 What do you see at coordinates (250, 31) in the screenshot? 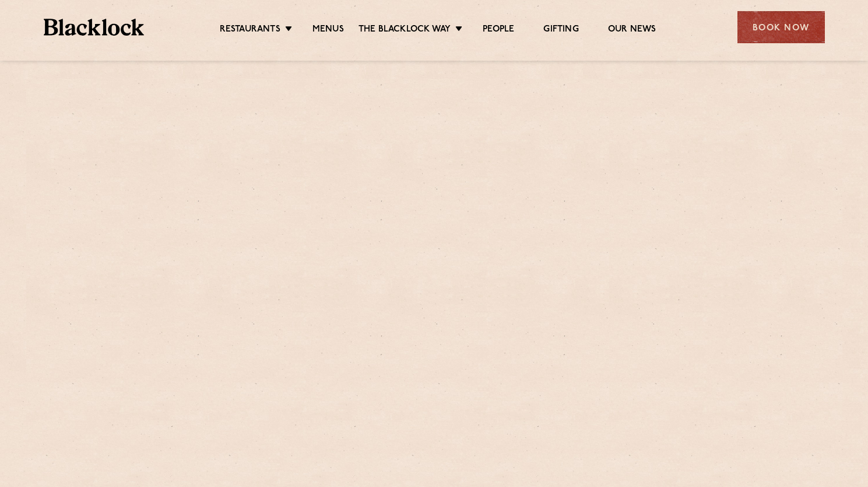
I see `a: Restaurants` at bounding box center [250, 31].